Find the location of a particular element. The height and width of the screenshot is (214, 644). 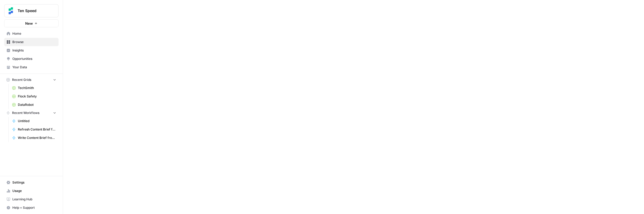

span: Help + Support is located at coordinates (34, 208).